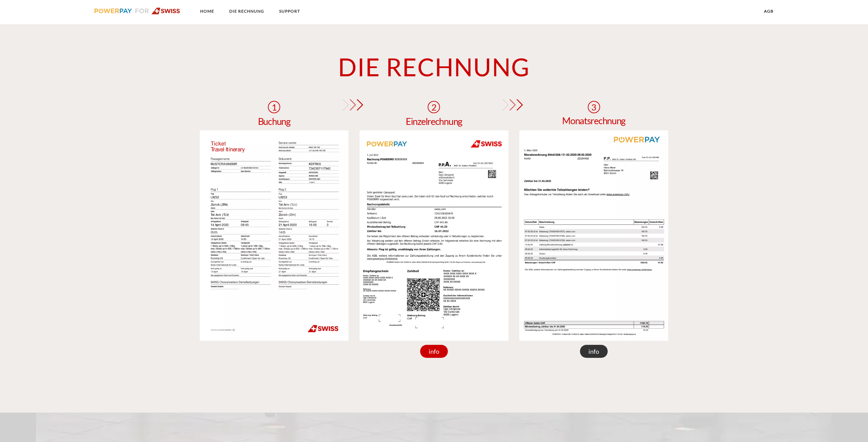  I want to click on a: DIE RECHNUNG, so click(247, 12).